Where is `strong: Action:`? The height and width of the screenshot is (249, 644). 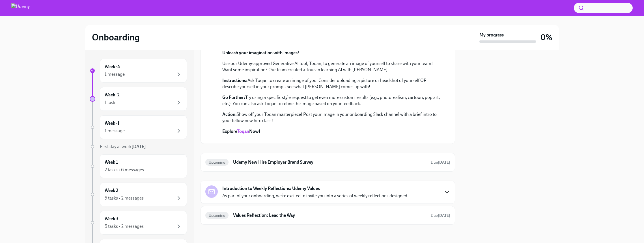 strong: Action: is located at coordinates (229, 114).